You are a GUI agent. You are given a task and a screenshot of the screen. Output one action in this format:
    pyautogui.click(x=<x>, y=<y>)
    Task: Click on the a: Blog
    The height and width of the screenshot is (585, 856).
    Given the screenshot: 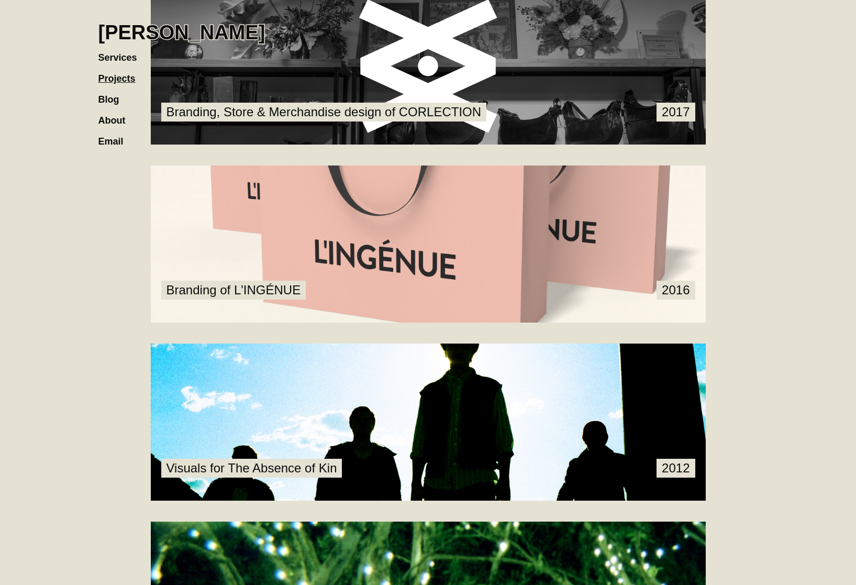 What is the action you would take?
    pyautogui.click(x=114, y=94)
    